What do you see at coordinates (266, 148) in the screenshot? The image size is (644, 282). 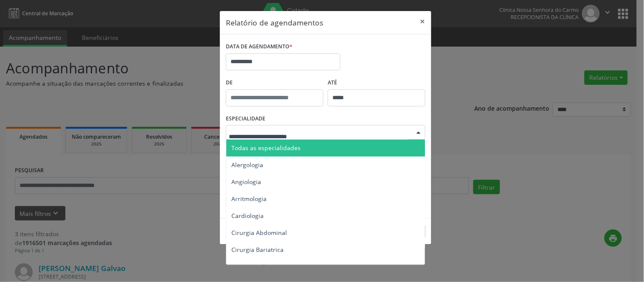 I see `span: Todas as especialidades` at bounding box center [266, 148].